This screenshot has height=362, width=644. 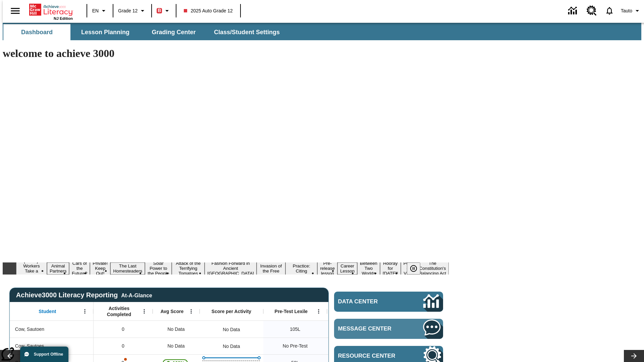 What do you see at coordinates (159, 10) in the screenshot?
I see `span: B` at bounding box center [159, 10].